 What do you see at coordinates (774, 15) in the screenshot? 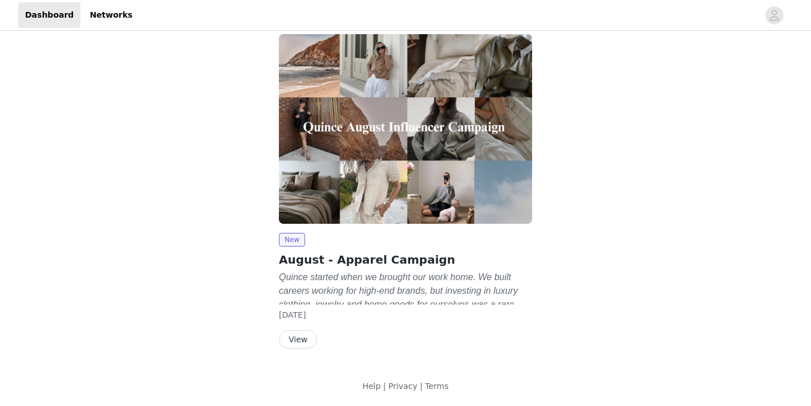
I see `div: avatar` at bounding box center [774, 15].